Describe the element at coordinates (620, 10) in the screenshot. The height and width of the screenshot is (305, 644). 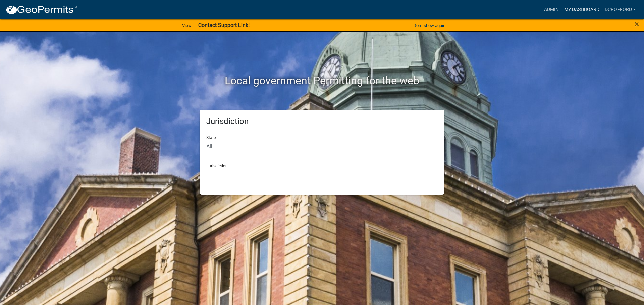
I see `a: dcrofford` at that location.